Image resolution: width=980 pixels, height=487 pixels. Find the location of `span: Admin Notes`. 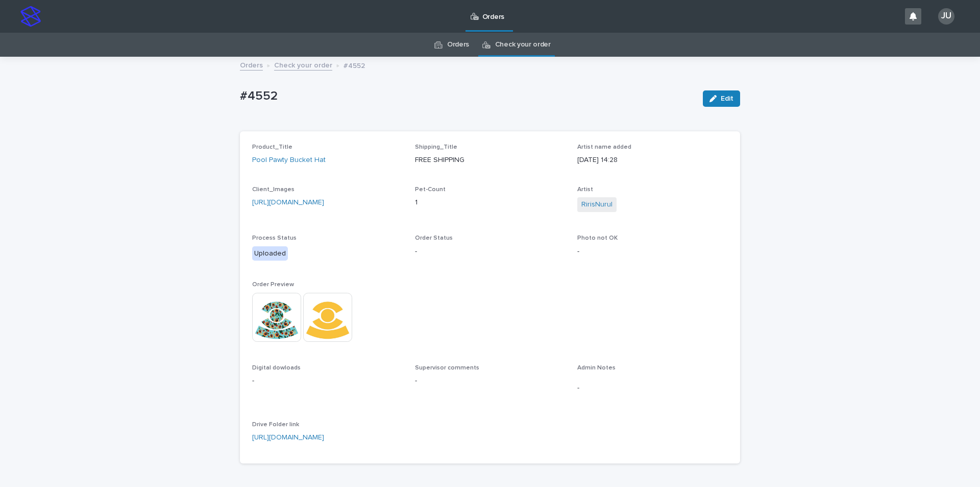

span: Admin Notes is located at coordinates (596, 368).